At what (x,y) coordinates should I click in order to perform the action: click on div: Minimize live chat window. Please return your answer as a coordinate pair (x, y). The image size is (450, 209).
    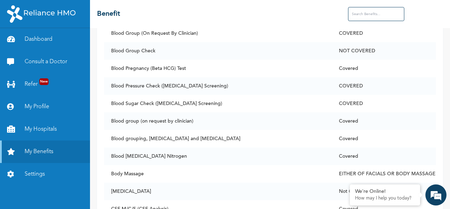
    Looking at the image, I should click on (124, 12).